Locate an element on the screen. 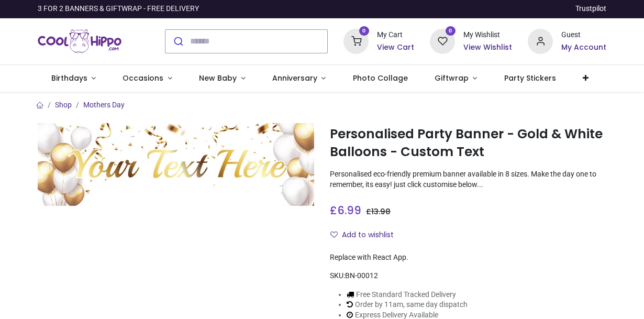 The width and height of the screenshot is (644, 319). h6: My Account is located at coordinates (584, 48).